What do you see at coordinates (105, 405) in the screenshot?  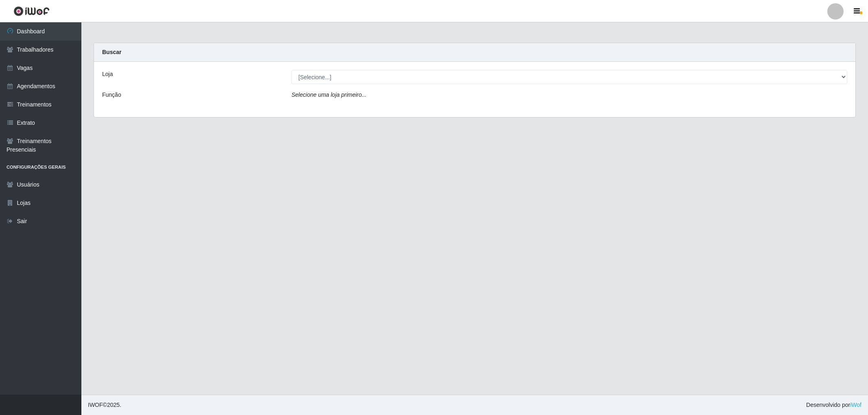 I see `span: © 2025 .` at bounding box center [105, 405].